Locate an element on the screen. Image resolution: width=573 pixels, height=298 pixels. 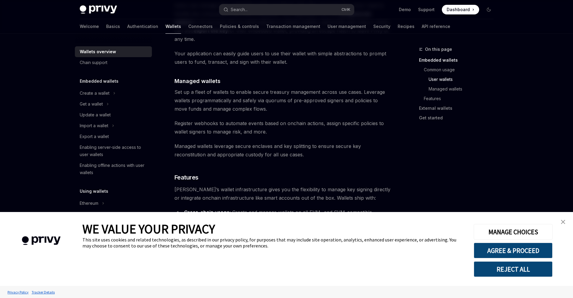
a: Update a wallet is located at coordinates (113, 115).